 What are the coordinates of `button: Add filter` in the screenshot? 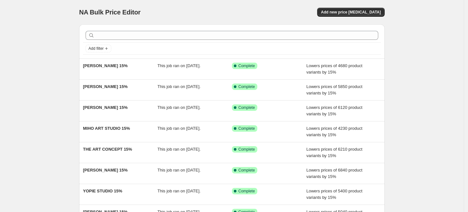 It's located at (99, 49).